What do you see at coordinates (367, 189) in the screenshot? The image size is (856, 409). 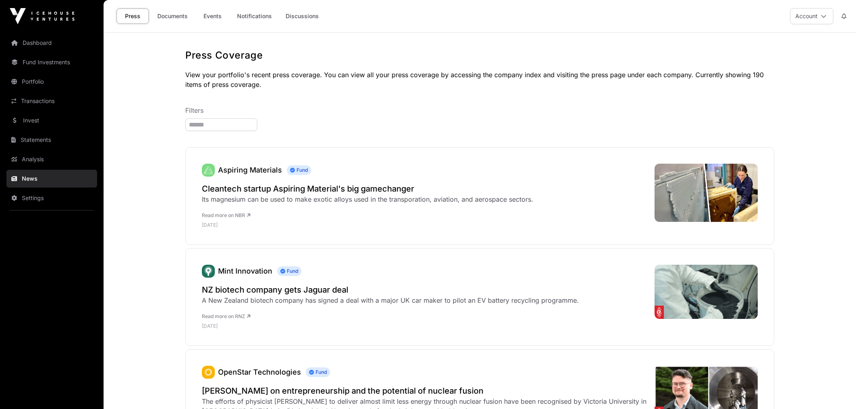 I see `h2: Cleantech startup Aspiring Material's big gamechanger` at bounding box center [367, 189].